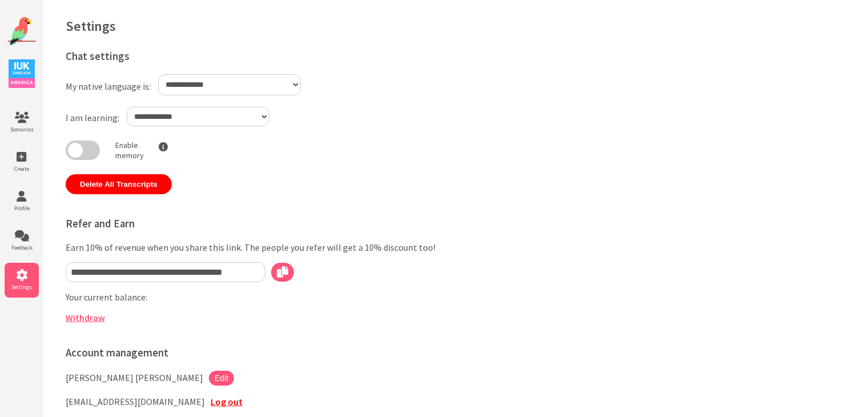  Describe the element at coordinates (22, 74) in the screenshot. I see `img: IUK Logo` at that location.